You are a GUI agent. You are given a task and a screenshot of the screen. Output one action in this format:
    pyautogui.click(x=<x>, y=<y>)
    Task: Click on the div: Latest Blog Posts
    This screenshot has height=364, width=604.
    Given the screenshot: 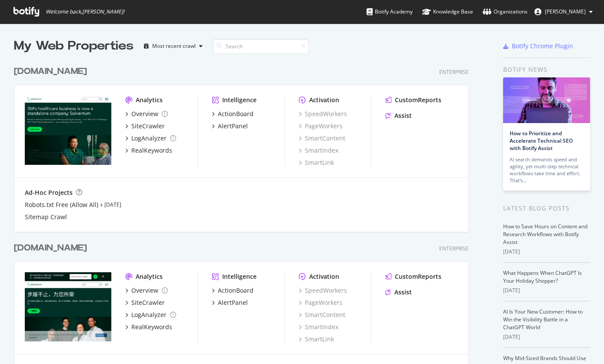 What is the action you would take?
    pyautogui.click(x=546, y=208)
    